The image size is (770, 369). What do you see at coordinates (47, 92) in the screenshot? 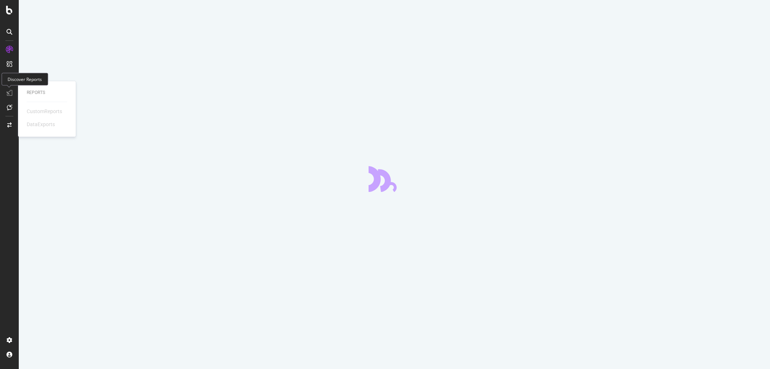
I see `div: Reports` at bounding box center [47, 92].